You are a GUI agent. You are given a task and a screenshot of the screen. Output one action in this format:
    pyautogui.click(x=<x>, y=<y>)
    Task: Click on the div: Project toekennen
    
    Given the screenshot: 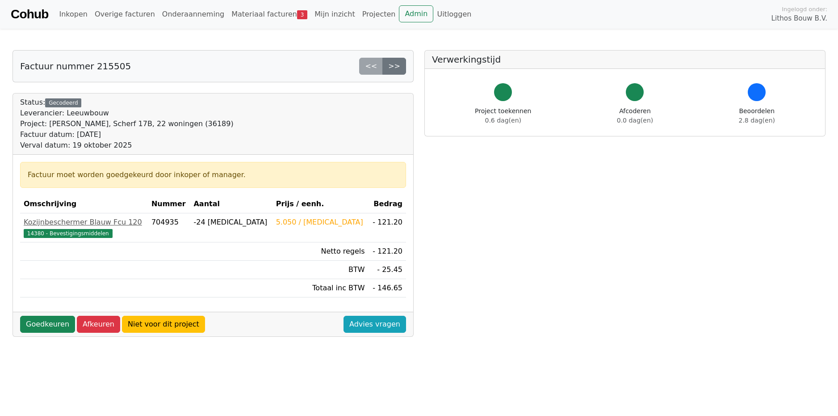 What is the action you would take?
    pyautogui.click(x=503, y=116)
    